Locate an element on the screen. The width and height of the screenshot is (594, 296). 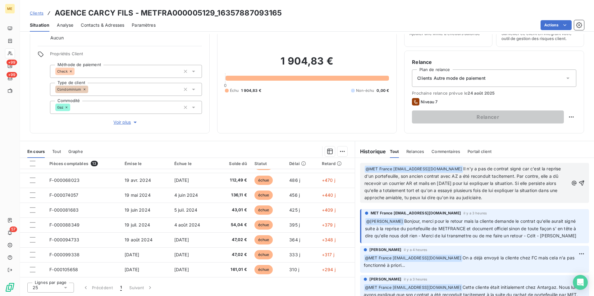
span: +317 j is located at coordinates (328, 255).